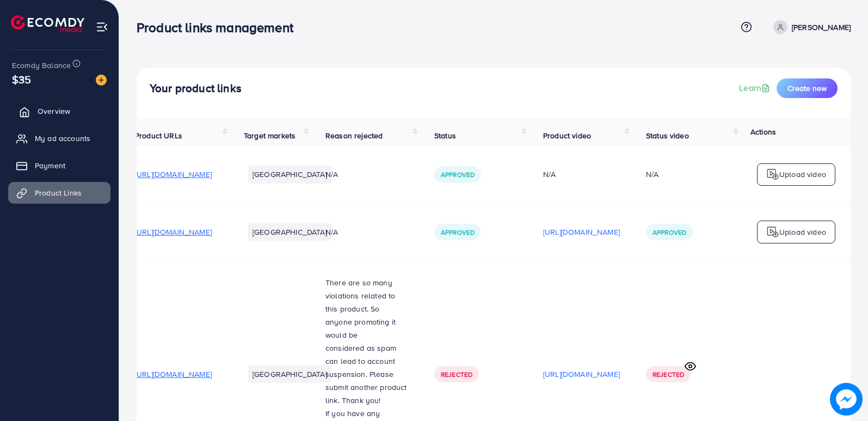 The height and width of the screenshot is (421, 868). I want to click on span: Target markets, so click(270, 136).